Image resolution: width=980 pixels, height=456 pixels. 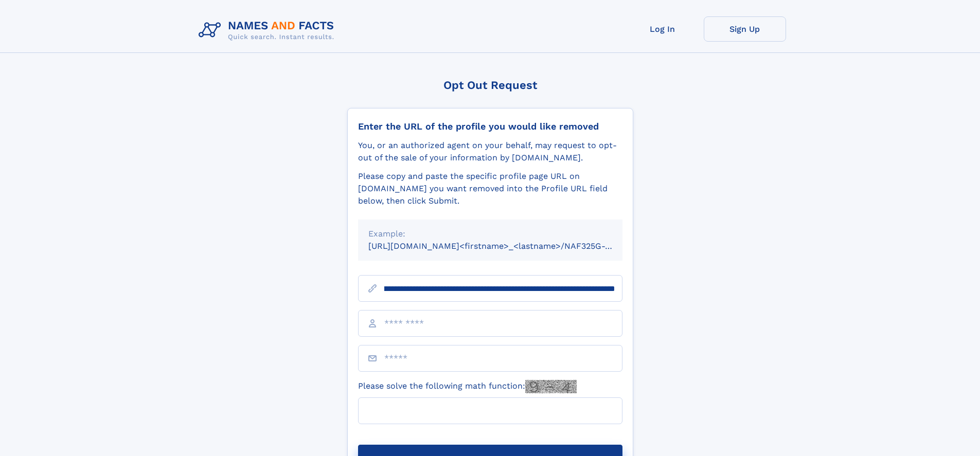 What do you see at coordinates (745, 29) in the screenshot?
I see `a: Sign Up` at bounding box center [745, 29].